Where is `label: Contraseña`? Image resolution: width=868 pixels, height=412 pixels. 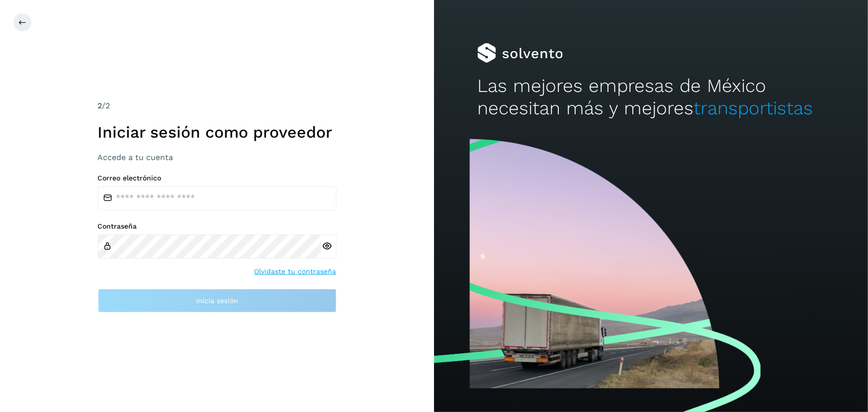 label: Contraseña is located at coordinates (217, 226).